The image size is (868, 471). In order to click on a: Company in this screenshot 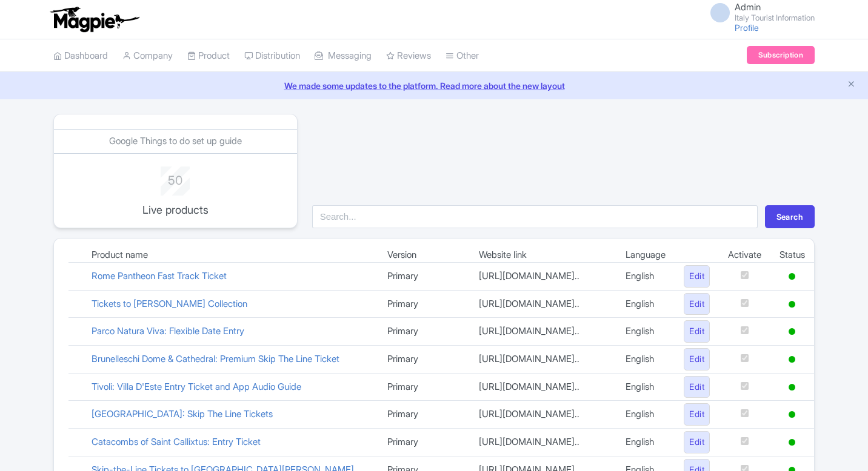, I will do `click(147, 56)`.